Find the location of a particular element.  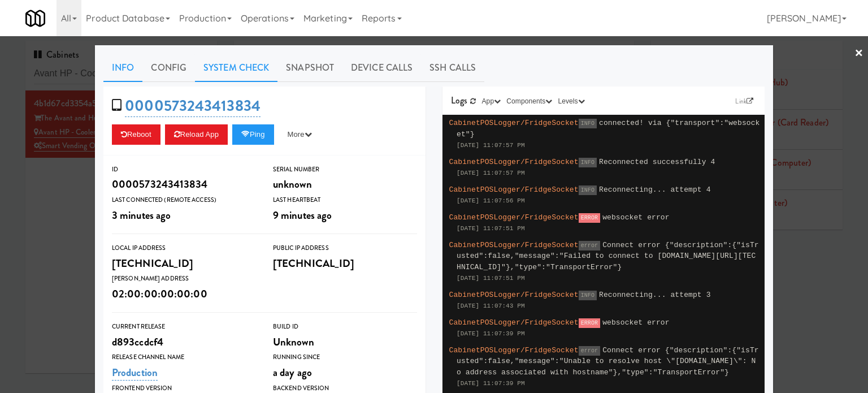

div: Running Since is located at coordinates (345, 358).